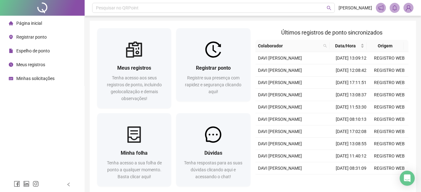  I want to click on a: Registrar pontoRegistre sua presença com rapidez e segurança clicando aqui!, so click(213, 65).